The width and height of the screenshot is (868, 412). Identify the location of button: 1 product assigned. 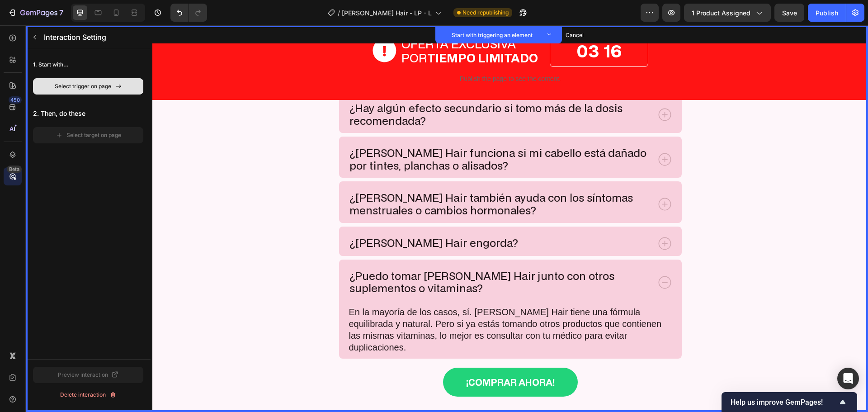
(727, 13).